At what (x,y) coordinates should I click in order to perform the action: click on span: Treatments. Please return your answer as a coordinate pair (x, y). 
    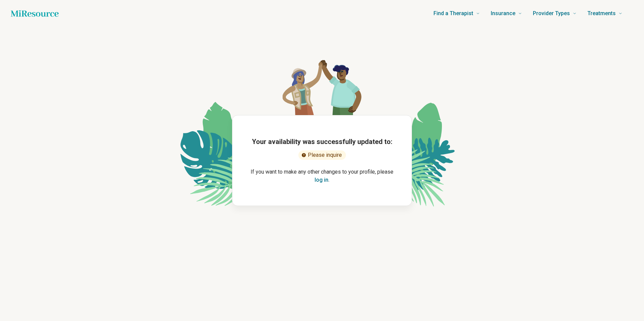
    Looking at the image, I should click on (601, 13).